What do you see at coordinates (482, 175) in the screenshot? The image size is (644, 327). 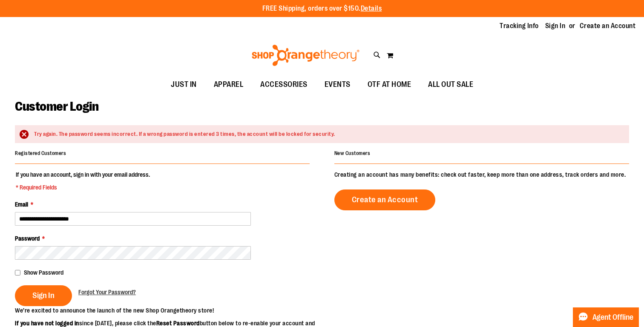 I see `p: Creating an account has many benefits: check out faster, keep more than one address, track orders...` at bounding box center [482, 175].